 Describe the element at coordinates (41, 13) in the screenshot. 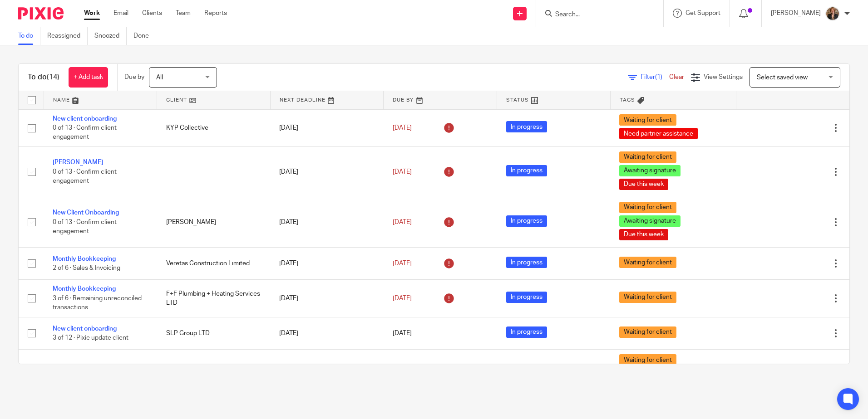

I see `img: Pixie` at that location.